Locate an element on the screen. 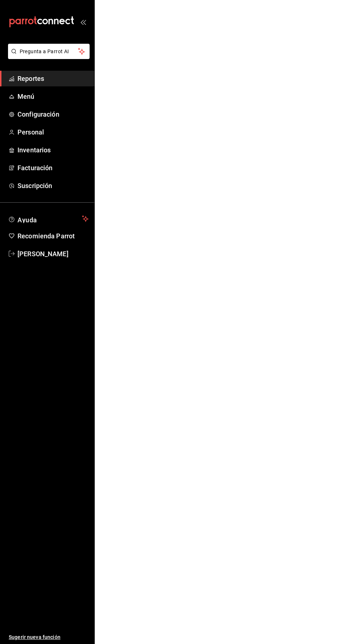  span: Reportes is located at coordinates (53, 78).